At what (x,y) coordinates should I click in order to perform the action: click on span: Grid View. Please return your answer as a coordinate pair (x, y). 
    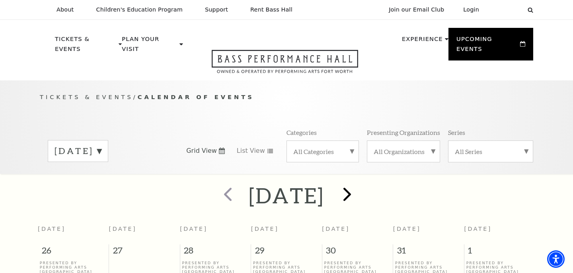
    Looking at the image, I should click on (201, 151).